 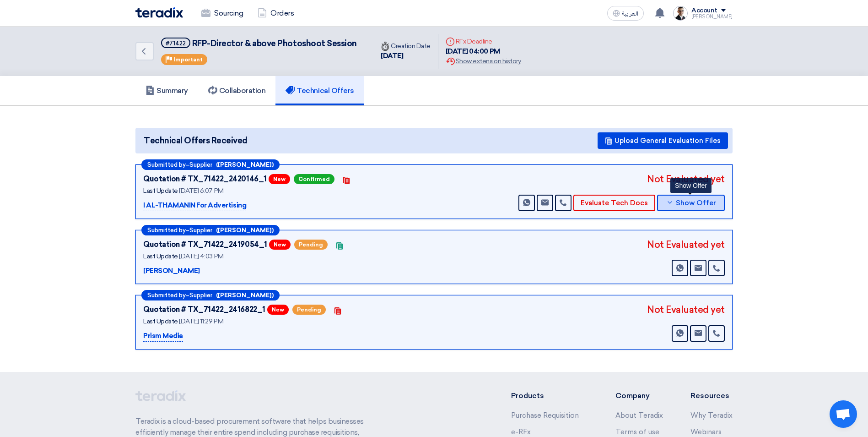 I want to click on img: Jamal_pic_no_background_1753695917957.png, so click(x=680, y=13).